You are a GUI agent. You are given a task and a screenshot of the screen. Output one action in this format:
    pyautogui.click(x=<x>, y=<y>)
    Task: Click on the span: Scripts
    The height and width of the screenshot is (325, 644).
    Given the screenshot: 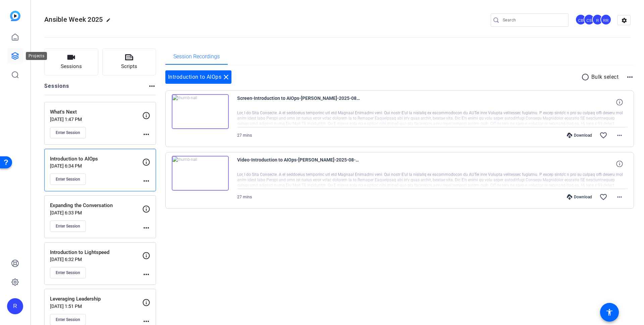 What is the action you would take?
    pyautogui.click(x=129, y=67)
    